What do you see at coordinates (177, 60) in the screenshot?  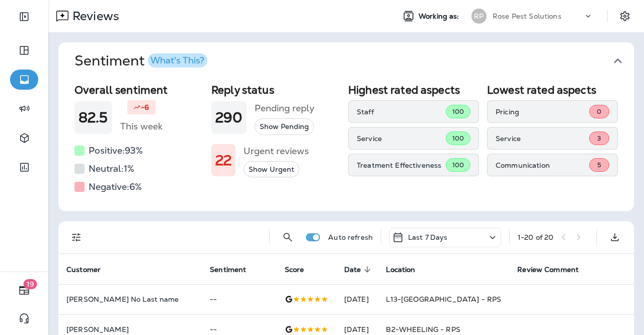 I see `div: What's This?` at bounding box center [177, 60].